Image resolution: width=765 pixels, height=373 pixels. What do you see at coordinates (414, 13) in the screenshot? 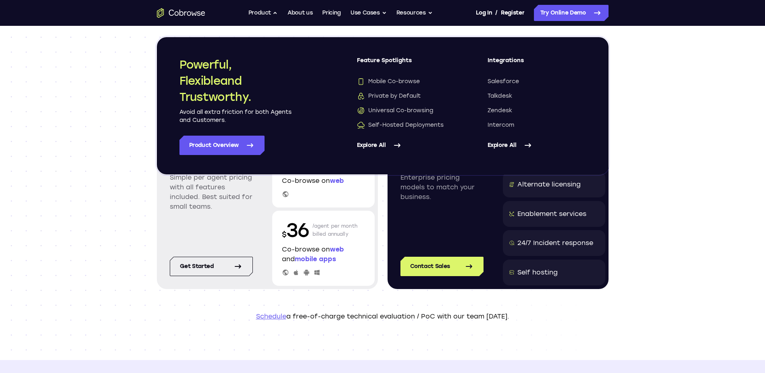
I see `button: Resources` at bounding box center [414, 13].